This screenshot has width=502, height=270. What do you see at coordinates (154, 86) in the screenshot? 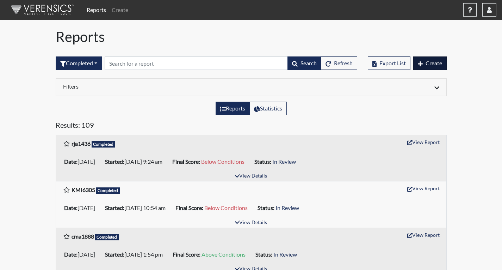
I see `h6: Filters` at bounding box center [154, 86].